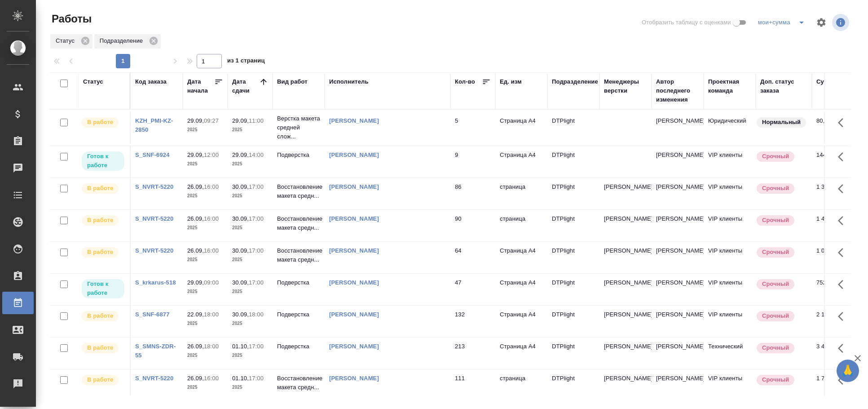 The width and height of the screenshot is (868, 409). I want to click on td: 3 408,00 ₽, so click(834, 353).